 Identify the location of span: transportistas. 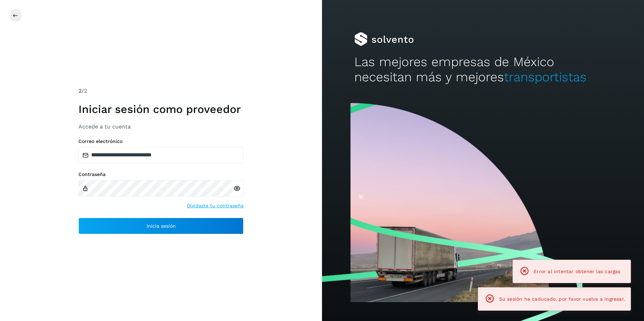
(545, 77).